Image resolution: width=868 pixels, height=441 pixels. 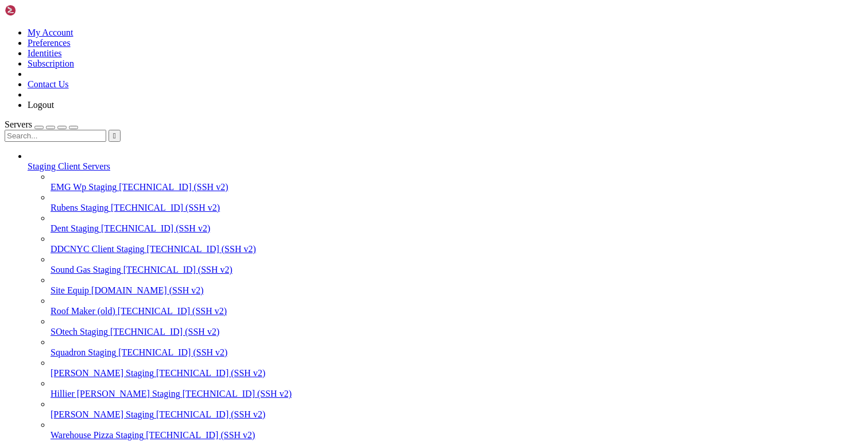 I want to click on span: DDCNYC Client Staging, so click(x=98, y=249).